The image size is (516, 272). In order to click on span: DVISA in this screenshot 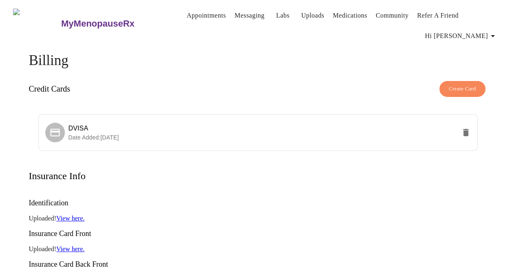, I will do `click(78, 128)`.